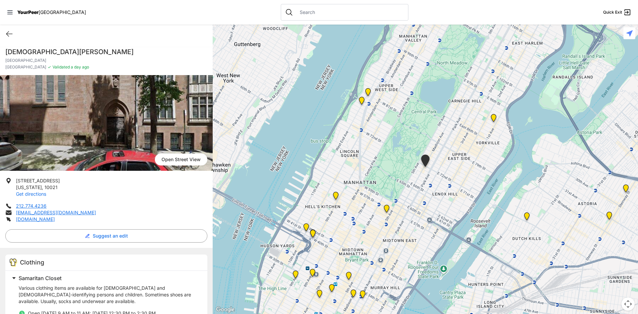 This screenshot has height=314, width=638. What do you see at coordinates (296, 276) in the screenshot?
I see `div: Chelsea` at bounding box center [296, 276].